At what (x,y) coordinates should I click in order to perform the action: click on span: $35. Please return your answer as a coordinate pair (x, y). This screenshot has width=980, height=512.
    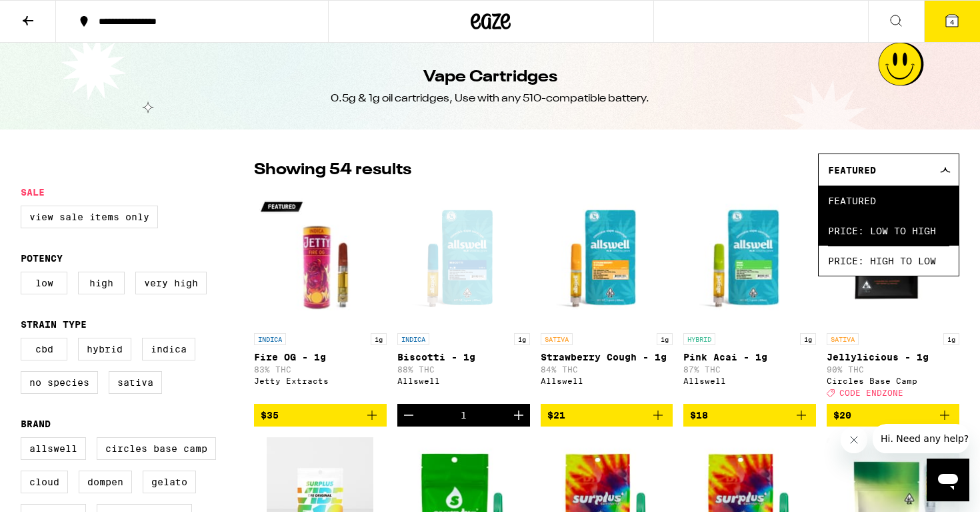
    Looking at the image, I should click on (270, 415).